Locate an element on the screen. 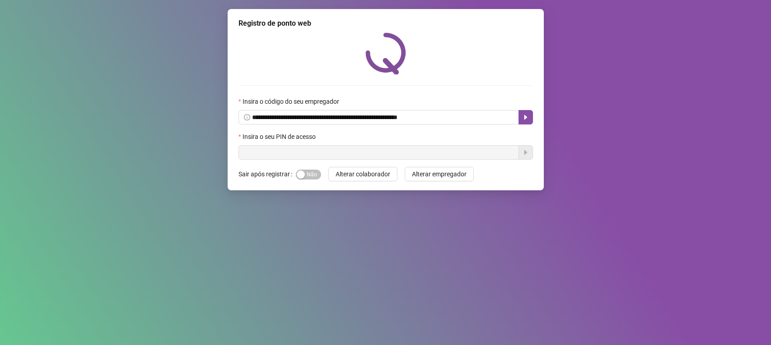 The width and height of the screenshot is (771, 345). label: Sair após registrar is located at coordinates (267, 174).